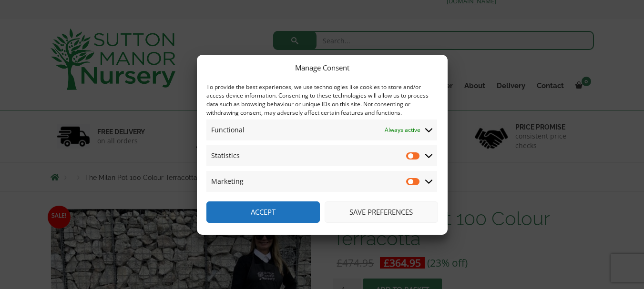  I want to click on span: Always active, so click(402, 130).